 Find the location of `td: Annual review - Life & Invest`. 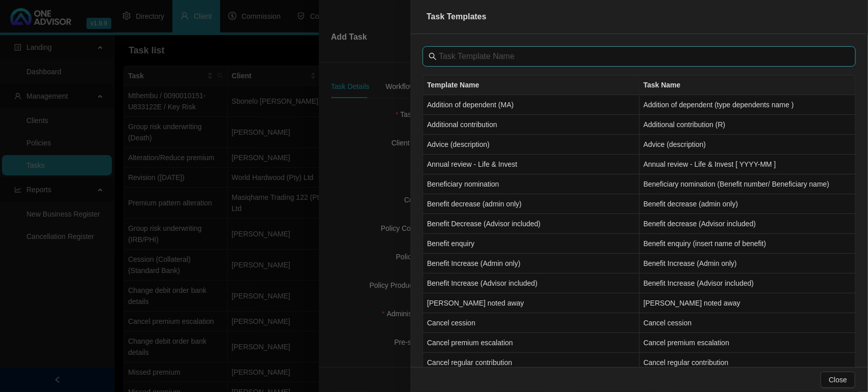

td: Annual review - Life & Invest is located at coordinates (531, 164).